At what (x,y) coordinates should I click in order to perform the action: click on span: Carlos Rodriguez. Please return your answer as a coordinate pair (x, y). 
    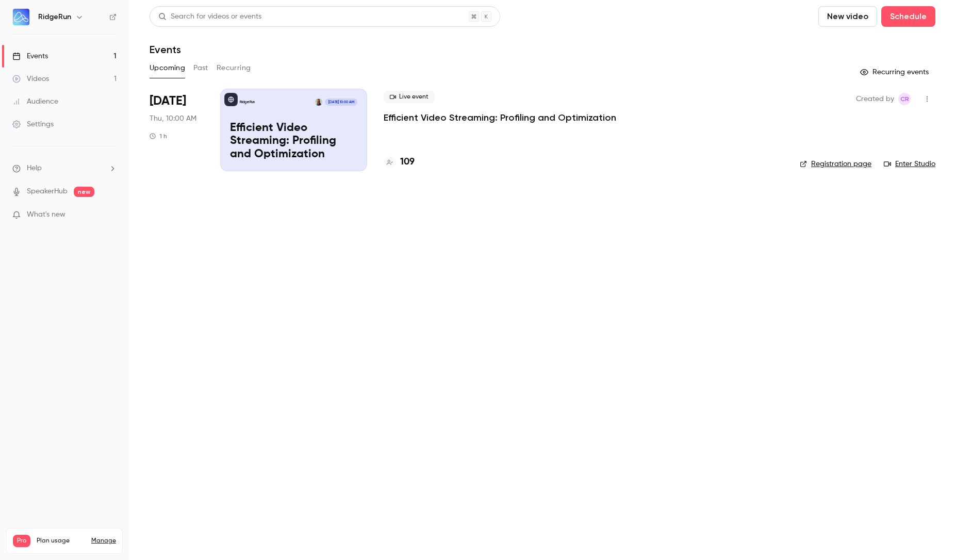
    Looking at the image, I should click on (904, 99).